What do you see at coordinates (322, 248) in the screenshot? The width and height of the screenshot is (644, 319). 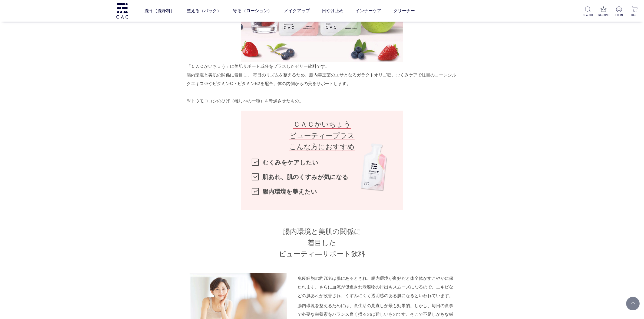 I see `span: 着目した ビューティ―サポート飲料` at bounding box center [322, 248].